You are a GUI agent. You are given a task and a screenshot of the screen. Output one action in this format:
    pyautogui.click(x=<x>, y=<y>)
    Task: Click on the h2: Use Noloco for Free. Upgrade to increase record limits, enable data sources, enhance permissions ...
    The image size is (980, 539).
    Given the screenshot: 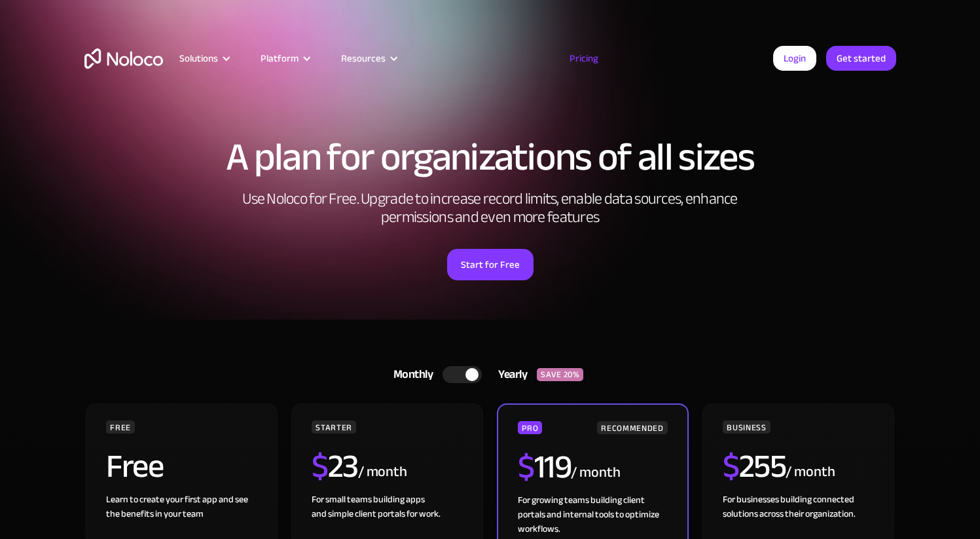 What is the action you would take?
    pyautogui.click(x=490, y=209)
    